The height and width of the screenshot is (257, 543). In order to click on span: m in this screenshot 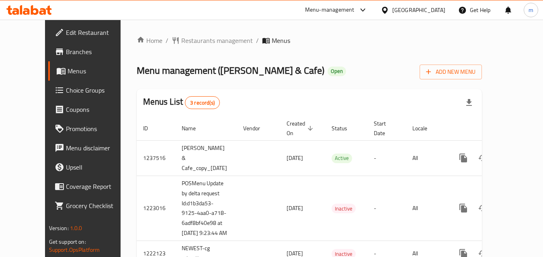, I will do `click(531, 10)`.